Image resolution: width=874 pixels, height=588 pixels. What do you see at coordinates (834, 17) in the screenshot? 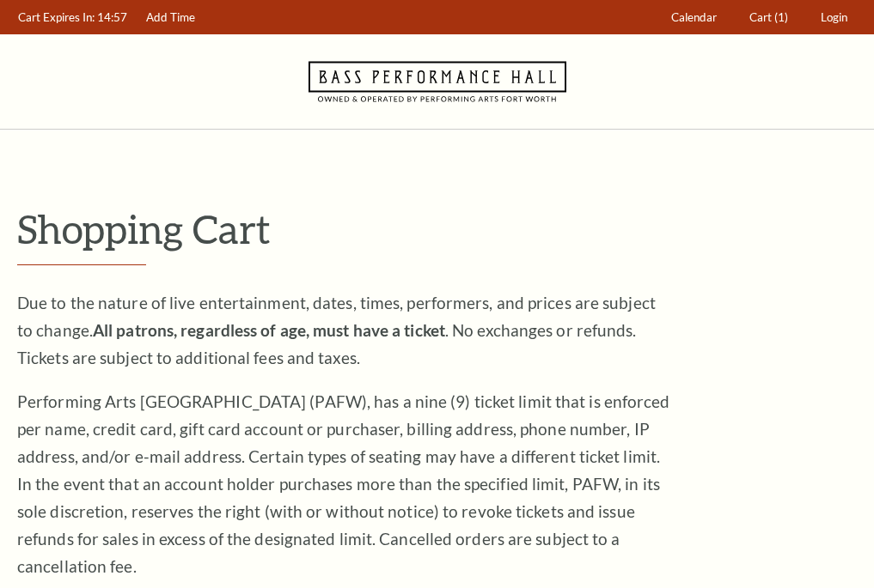
I see `a: Login` at bounding box center [834, 17].